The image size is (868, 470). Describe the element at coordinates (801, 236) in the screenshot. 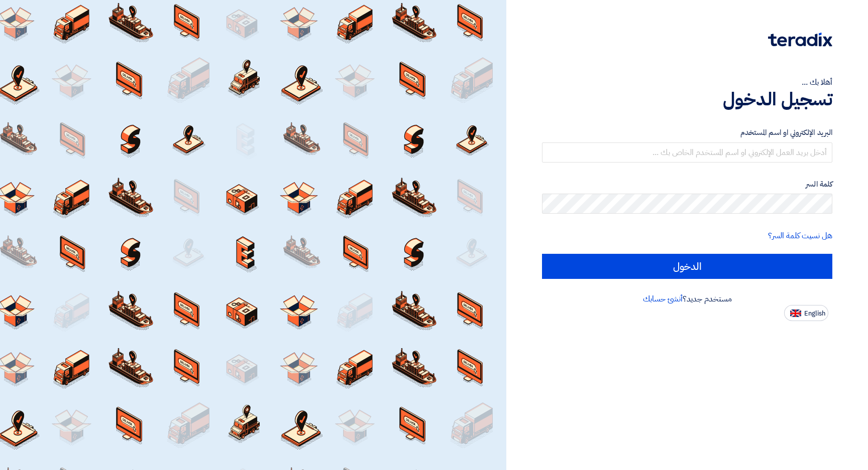

I see `a: هل نسيت كلمة السر؟` at that location.